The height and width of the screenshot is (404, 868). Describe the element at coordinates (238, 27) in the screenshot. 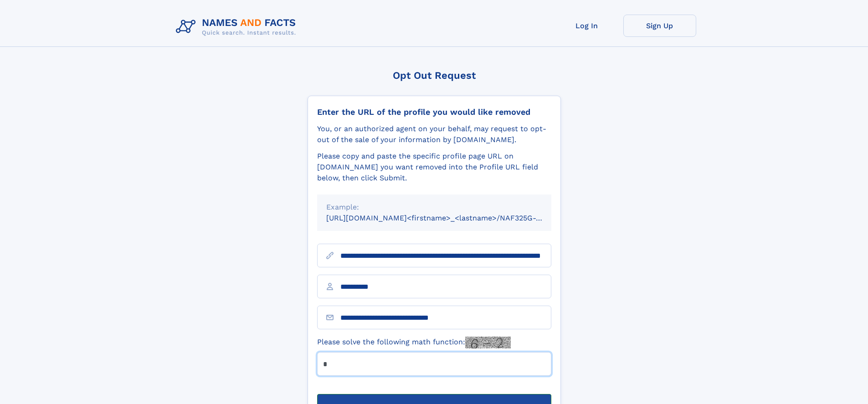

I see `img: Logo Names and Facts` at that location.